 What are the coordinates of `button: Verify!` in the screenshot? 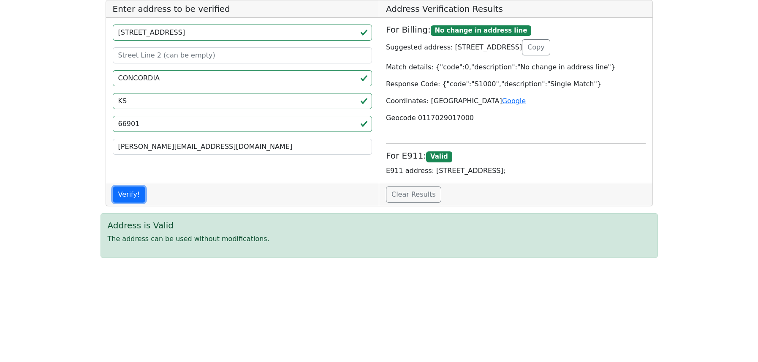 It's located at (129, 194).